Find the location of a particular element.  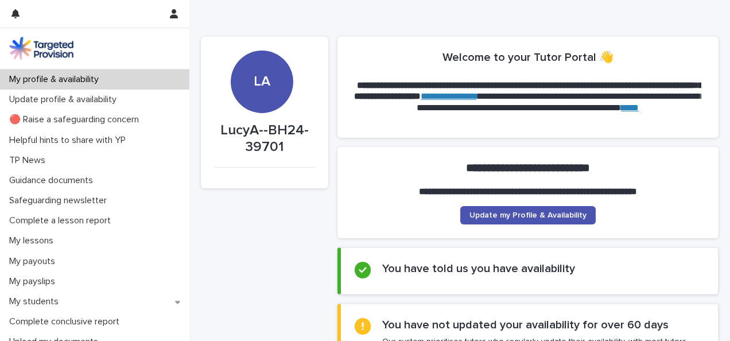

div: LA is located at coordinates (262, 50).